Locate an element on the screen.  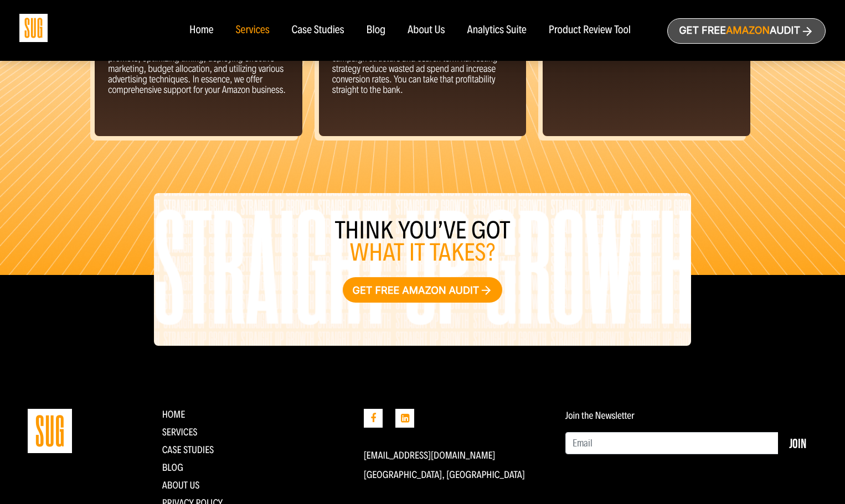
label: Join the Newsletter is located at coordinates (599, 416).